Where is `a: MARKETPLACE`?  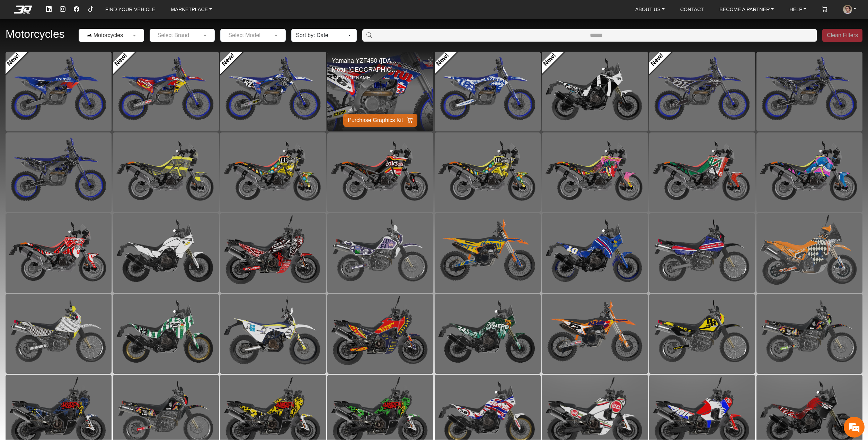
a: MARKETPLACE is located at coordinates (192, 9).